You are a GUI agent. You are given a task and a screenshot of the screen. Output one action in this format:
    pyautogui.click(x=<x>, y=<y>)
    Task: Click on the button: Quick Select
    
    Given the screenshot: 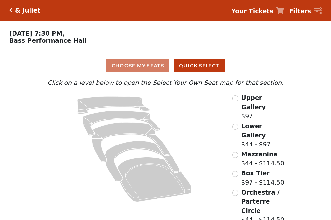 What is the action you would take?
    pyautogui.click(x=199, y=65)
    